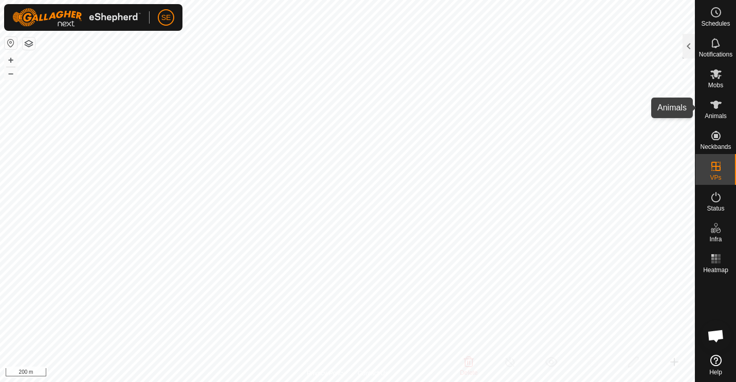 Image resolution: width=736 pixels, height=382 pixels. I want to click on a: Contact Us, so click(373, 374).